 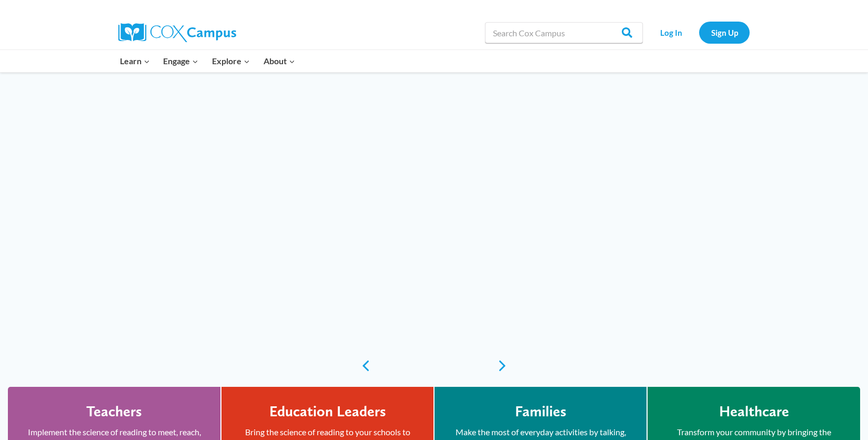 I want to click on h4: Education Leaders, so click(x=328, y=411).